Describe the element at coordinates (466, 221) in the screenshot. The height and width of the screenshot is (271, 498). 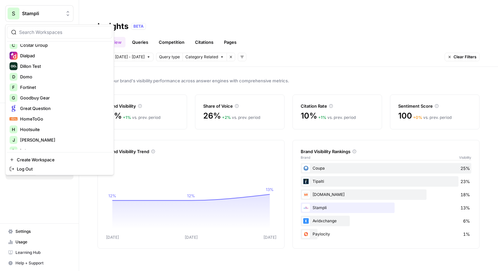
I see `span: 6%` at that location.